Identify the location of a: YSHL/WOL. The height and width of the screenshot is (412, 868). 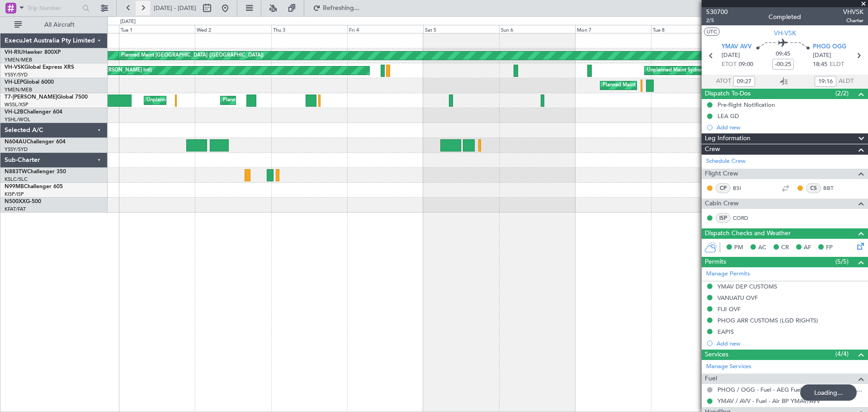
(17, 119).